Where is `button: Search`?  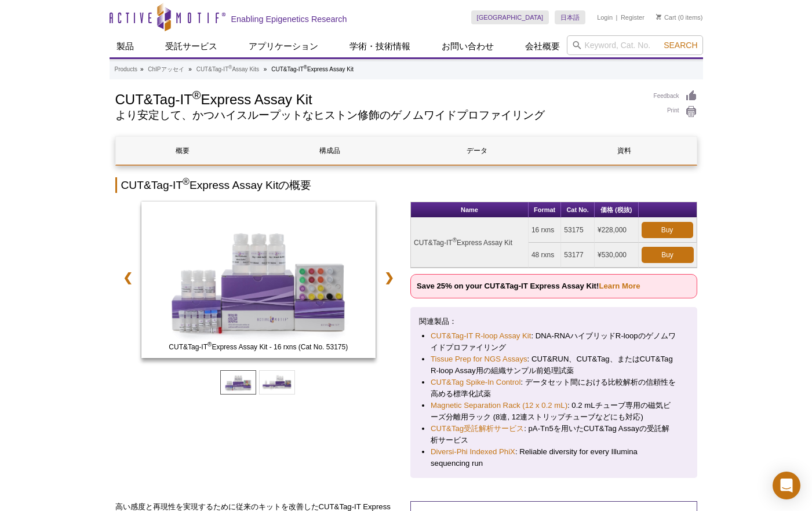 button: Search is located at coordinates (680, 45).